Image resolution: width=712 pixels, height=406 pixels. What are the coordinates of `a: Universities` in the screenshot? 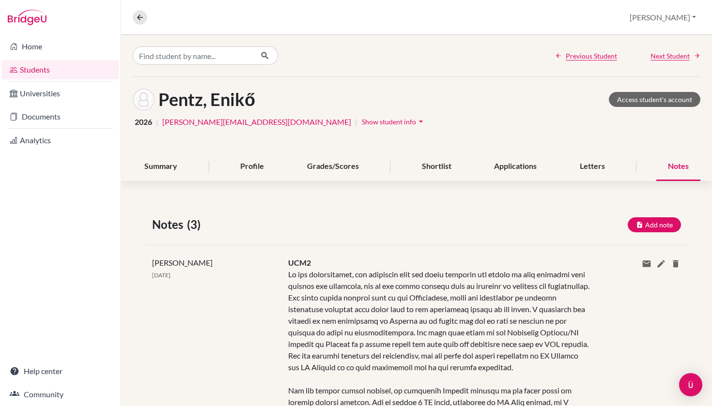 It's located at (60, 93).